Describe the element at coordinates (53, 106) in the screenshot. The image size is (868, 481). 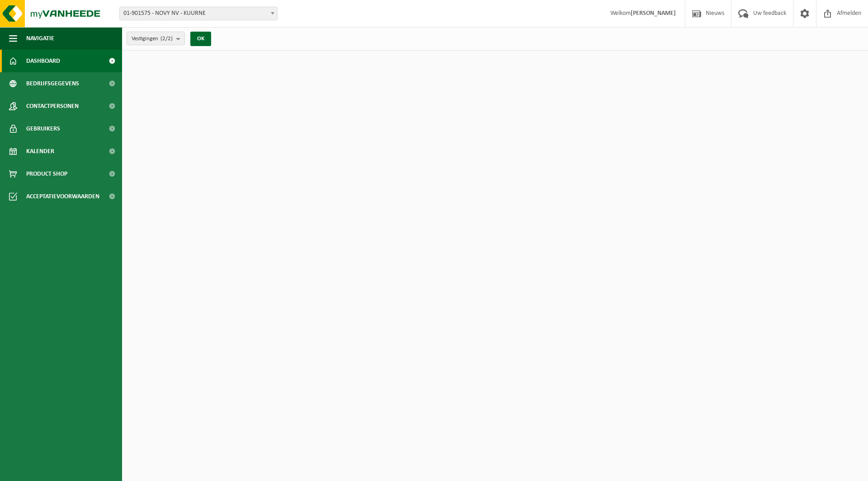
I see `span: Contactpersonen` at that location.